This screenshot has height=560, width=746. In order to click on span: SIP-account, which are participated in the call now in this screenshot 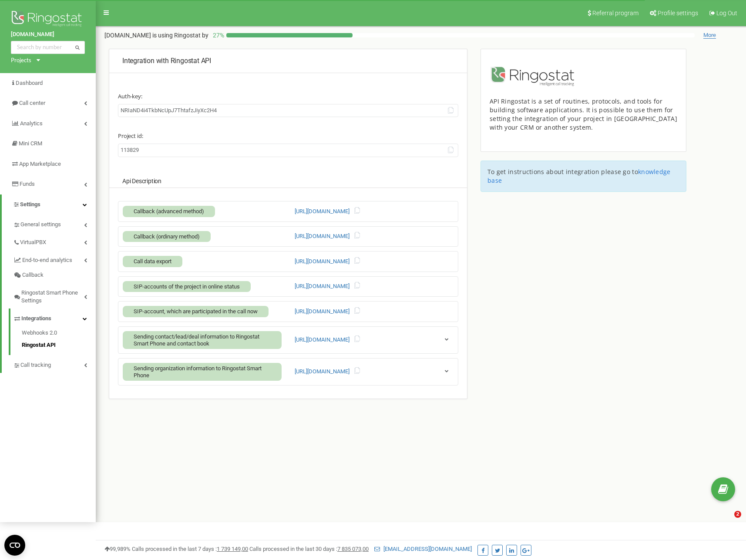, I will do `click(196, 311)`.